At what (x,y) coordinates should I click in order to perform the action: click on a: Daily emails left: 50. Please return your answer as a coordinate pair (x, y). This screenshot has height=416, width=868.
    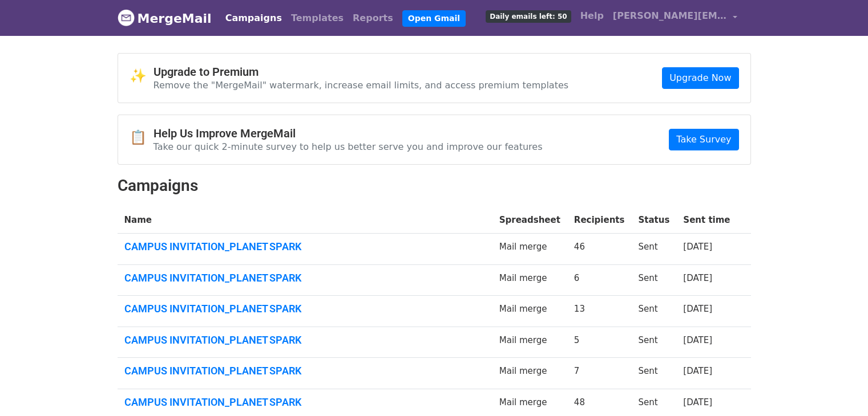
    Looking at the image, I should click on (528, 16).